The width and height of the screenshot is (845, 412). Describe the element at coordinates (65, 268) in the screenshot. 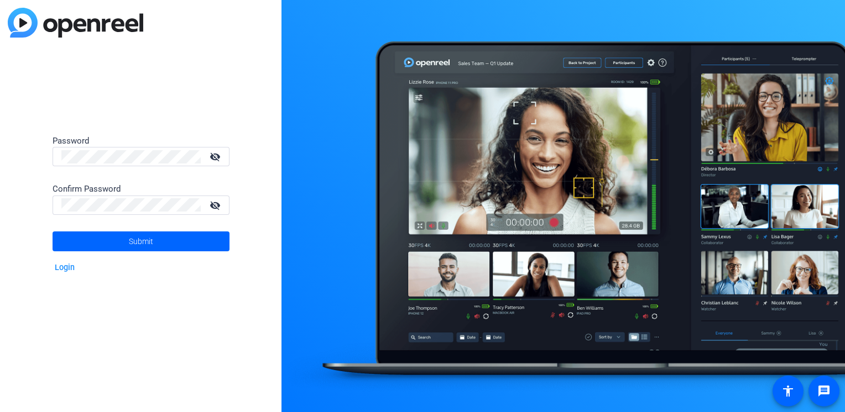

I see `a: Login` at that location.